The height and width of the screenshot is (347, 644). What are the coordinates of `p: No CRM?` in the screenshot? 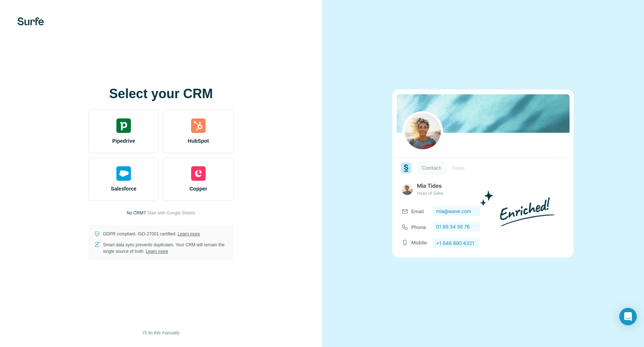 It's located at (136, 213).